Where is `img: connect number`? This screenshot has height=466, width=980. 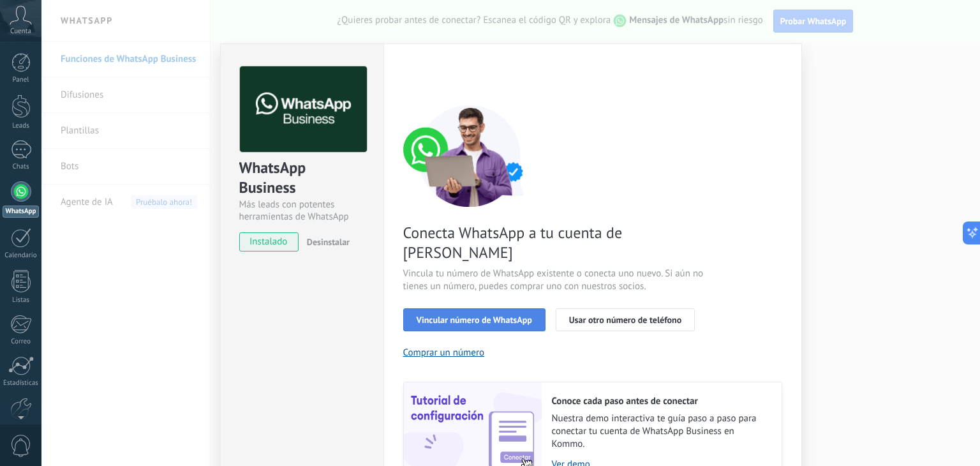
img: connect number is located at coordinates (470, 156).